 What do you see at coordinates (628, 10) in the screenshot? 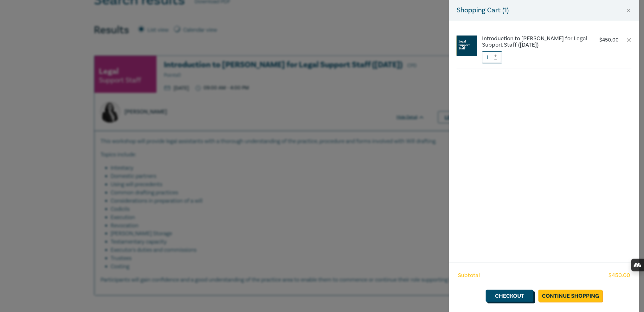
I see `button: Close` at bounding box center [628, 10].